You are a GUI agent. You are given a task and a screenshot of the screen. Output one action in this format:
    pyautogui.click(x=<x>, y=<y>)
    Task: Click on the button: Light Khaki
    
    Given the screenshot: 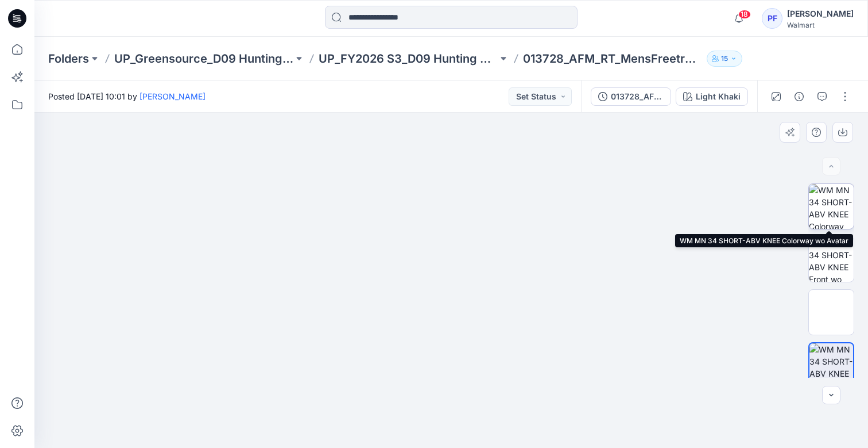 What is the action you would take?
    pyautogui.click(x=712, y=96)
    